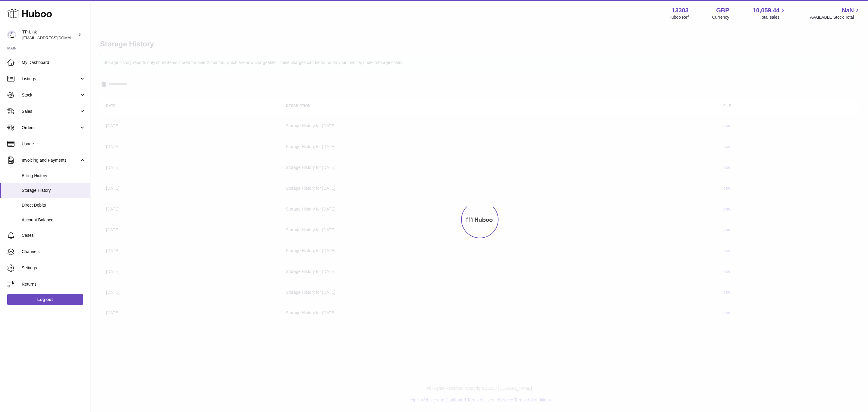 The width and height of the screenshot is (868, 412). I want to click on span: Settings, so click(54, 268).